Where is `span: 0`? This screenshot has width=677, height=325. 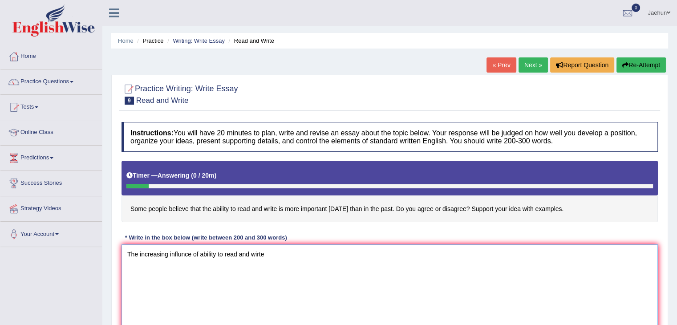 span: 0 is located at coordinates (636, 8).